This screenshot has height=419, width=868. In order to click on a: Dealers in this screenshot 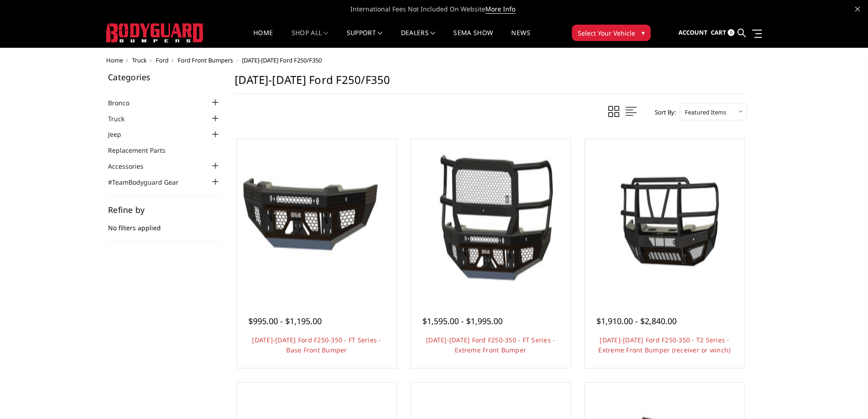, I will do `click(418, 38)`.